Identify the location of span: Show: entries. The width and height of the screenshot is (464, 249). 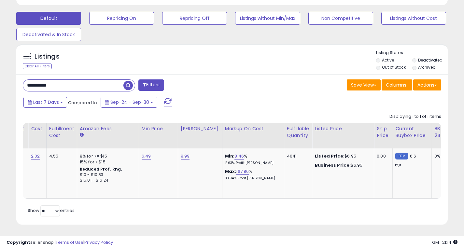
(51, 210).